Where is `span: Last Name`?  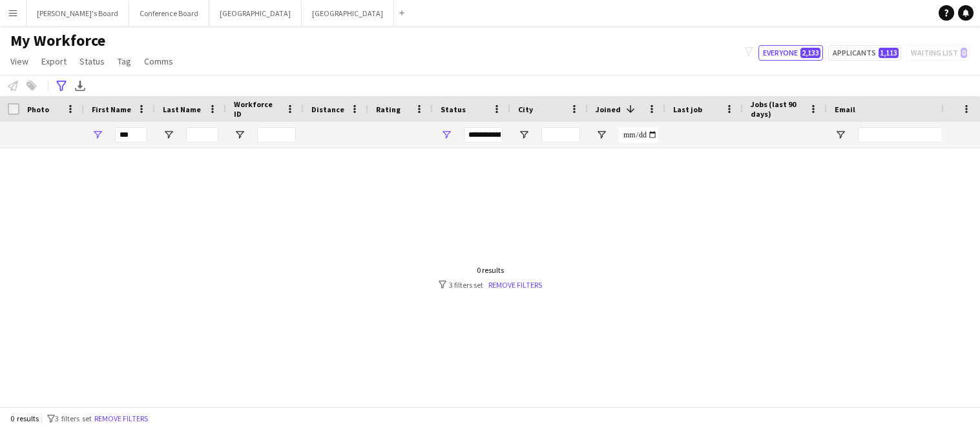
span: Last Name is located at coordinates (182, 109).